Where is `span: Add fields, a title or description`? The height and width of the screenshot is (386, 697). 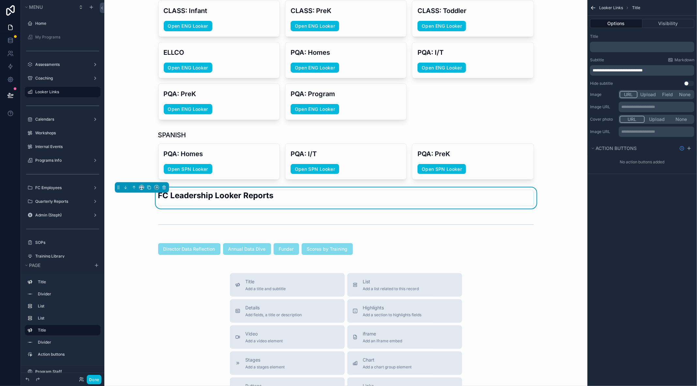 span: Add fields, a title or description is located at coordinates (274, 315).